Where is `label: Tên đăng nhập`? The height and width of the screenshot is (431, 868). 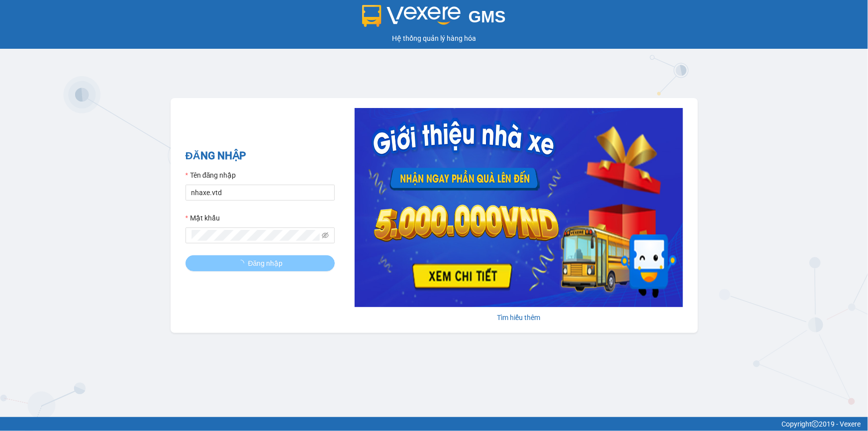
label: Tên đăng nhập is located at coordinates (211, 175).